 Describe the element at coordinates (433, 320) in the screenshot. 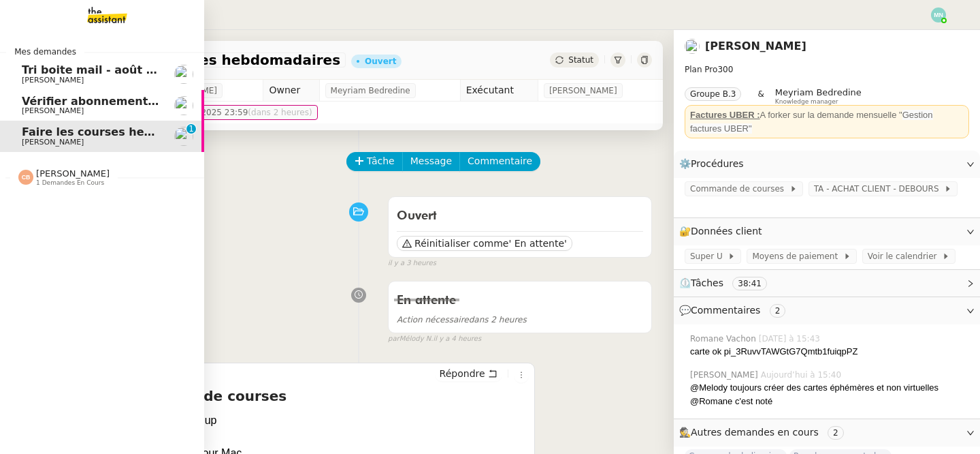

I see `span: Action nécessaire` at that location.